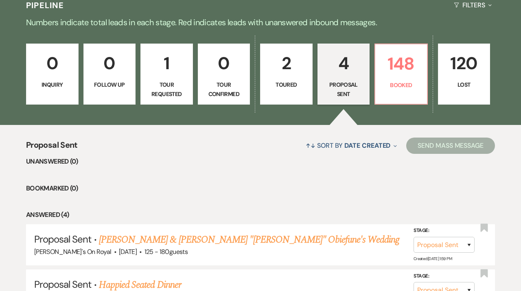  Describe the element at coordinates (166, 63) in the screenshot. I see `p: 1` at that location.